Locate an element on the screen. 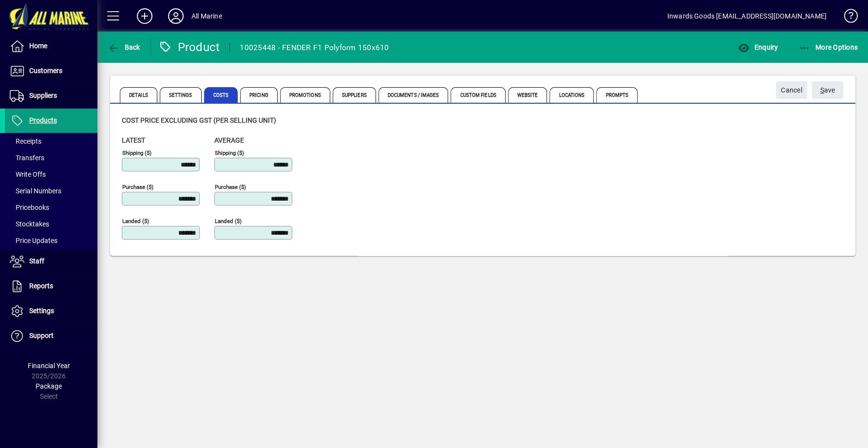 The width and height of the screenshot is (868, 448). span: Home is located at coordinates (38, 46).